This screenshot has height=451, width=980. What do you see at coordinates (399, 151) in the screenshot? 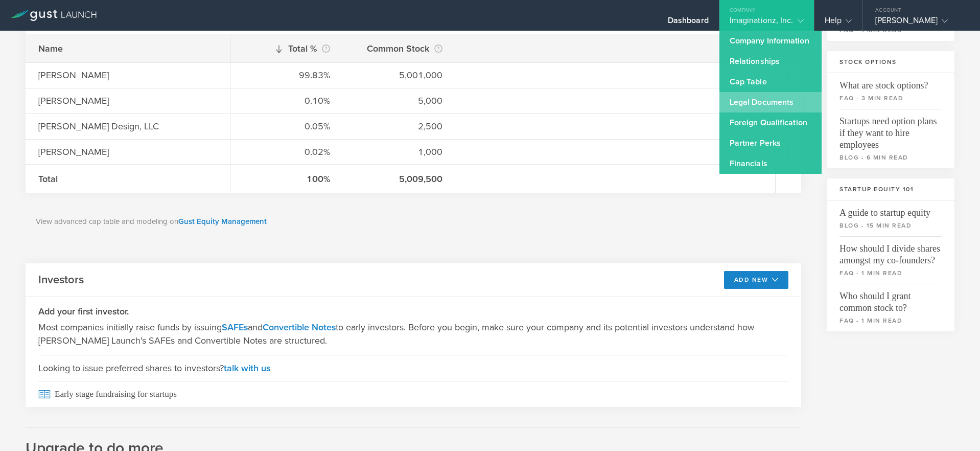
I see `div: 1,000` at bounding box center [399, 151].